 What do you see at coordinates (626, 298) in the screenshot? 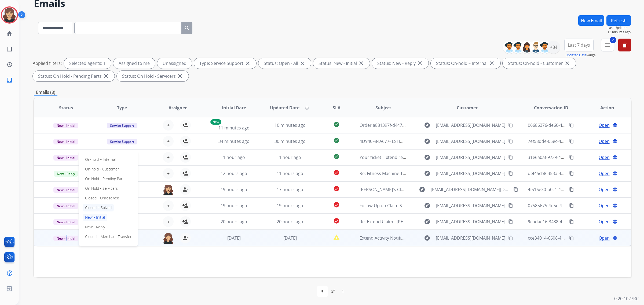
I see `p: 0.20.1027RC` at bounding box center [626, 298].